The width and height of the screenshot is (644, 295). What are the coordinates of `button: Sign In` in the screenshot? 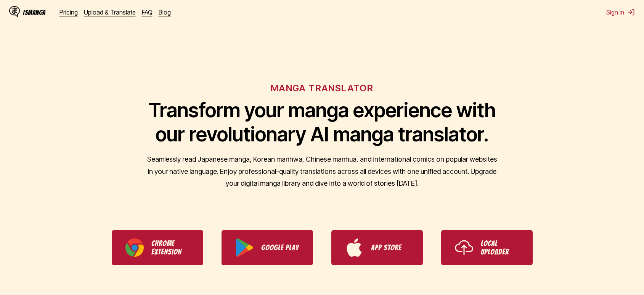 It's located at (620, 12).